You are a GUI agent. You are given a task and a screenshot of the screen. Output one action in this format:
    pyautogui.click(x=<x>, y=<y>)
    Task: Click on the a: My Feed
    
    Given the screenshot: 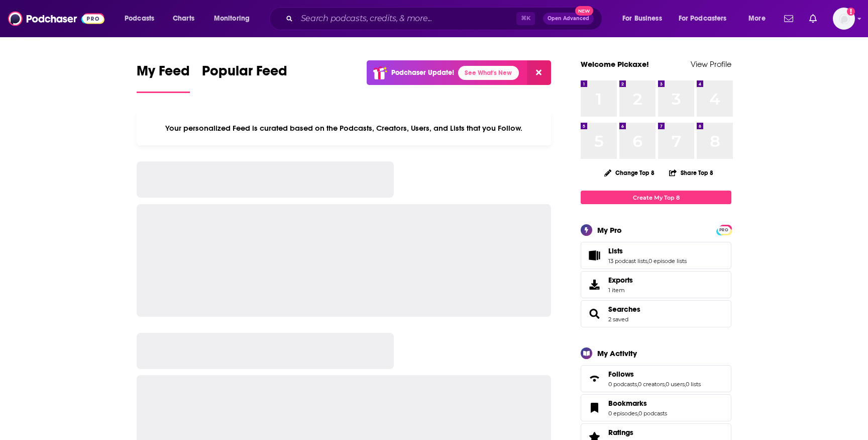 What is the action you would take?
    pyautogui.click(x=163, y=77)
    